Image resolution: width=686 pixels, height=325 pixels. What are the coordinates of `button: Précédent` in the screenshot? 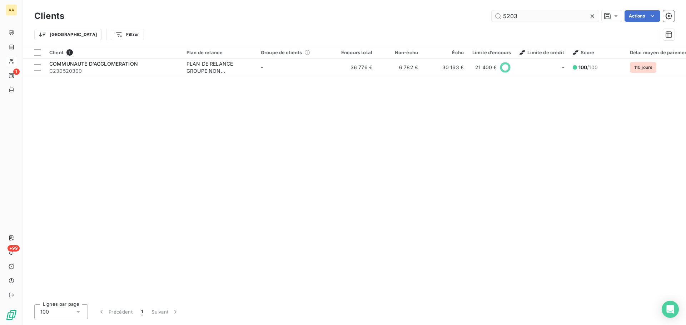 It's located at (115, 312).